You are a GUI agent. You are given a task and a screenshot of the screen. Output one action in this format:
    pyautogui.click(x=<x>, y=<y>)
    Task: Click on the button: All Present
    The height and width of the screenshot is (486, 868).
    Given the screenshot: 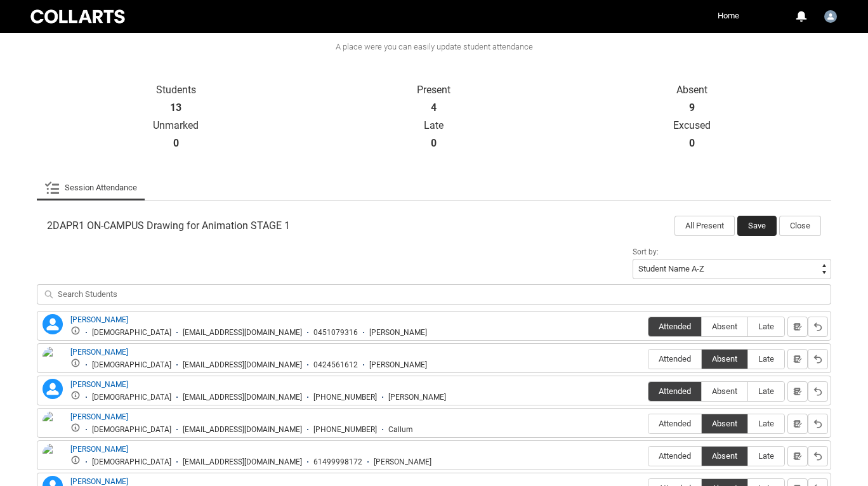 What is the action you would take?
    pyautogui.click(x=704, y=226)
    